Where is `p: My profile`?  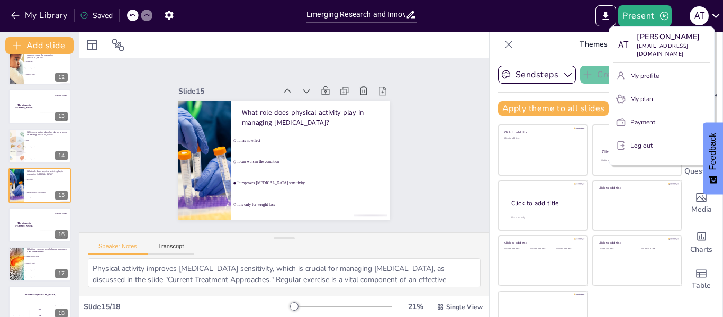 p: My profile is located at coordinates (645, 76).